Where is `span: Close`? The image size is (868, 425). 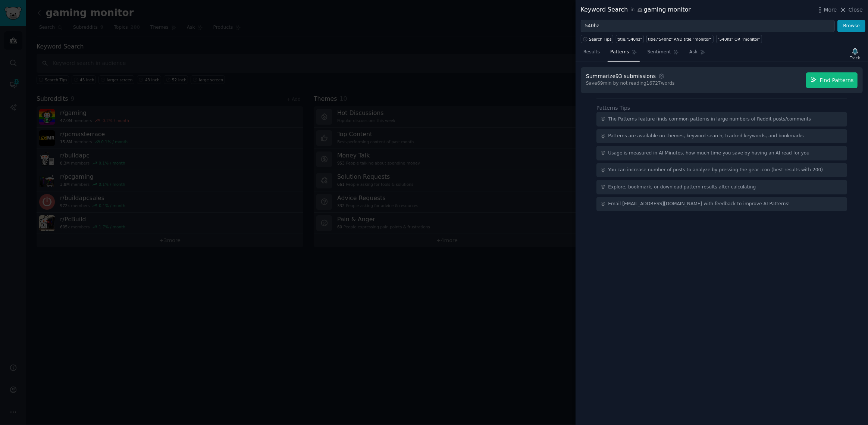
span: Close is located at coordinates (856, 10).